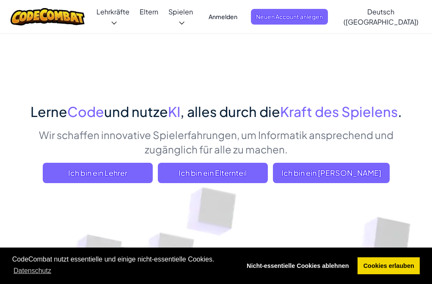 The width and height of the screenshot is (432, 284). I want to click on a: Ich bin ein Lehrer, so click(98, 173).